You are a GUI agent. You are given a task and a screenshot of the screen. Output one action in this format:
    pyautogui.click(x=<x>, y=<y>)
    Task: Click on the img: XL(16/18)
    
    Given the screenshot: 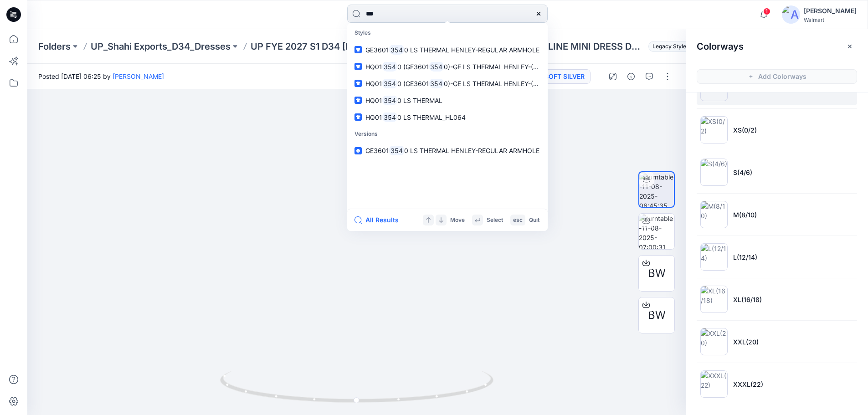 What is the action you would take?
    pyautogui.click(x=714, y=299)
    